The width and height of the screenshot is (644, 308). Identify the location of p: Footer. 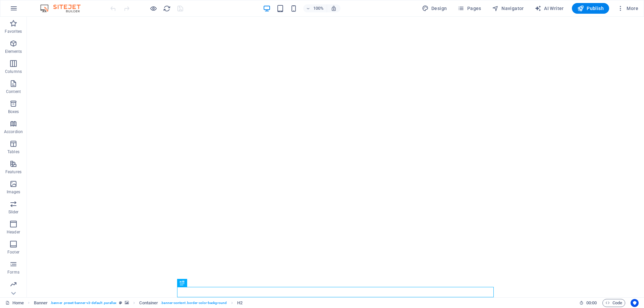
(13, 252).